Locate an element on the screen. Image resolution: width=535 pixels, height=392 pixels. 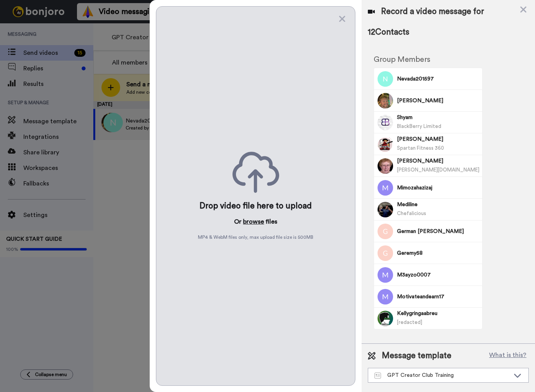
button: browse is located at coordinates (254, 222).